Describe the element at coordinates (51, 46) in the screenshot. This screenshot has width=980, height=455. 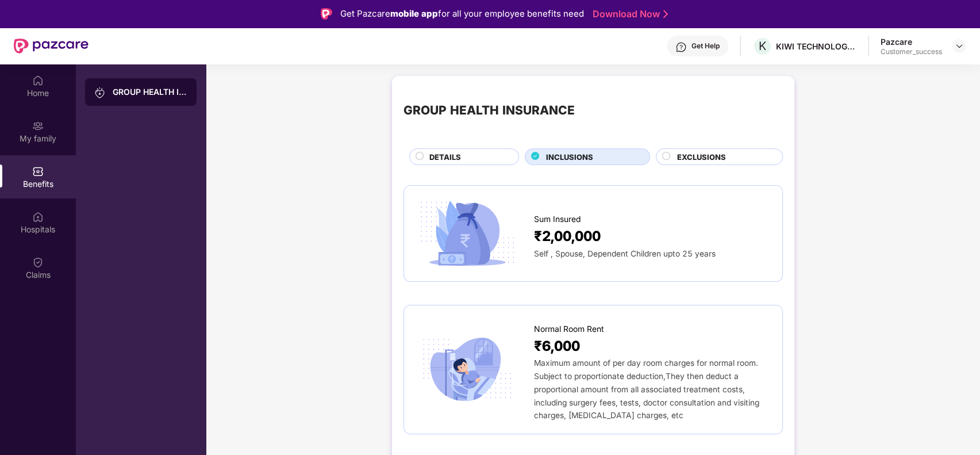
I see `img: New Pazcare Logo` at that location.